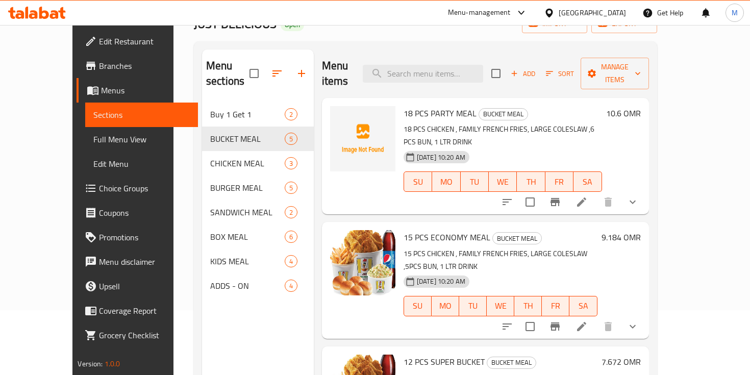 This screenshot has width=750, height=375. Describe the element at coordinates (475, 182) in the screenshot. I see `button: TU` at that location.